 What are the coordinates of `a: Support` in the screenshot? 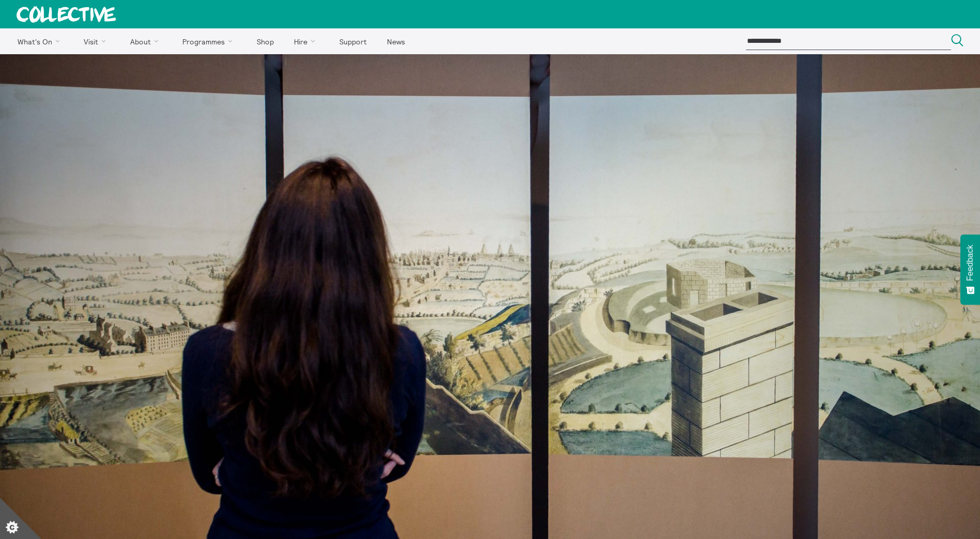 It's located at (353, 41).